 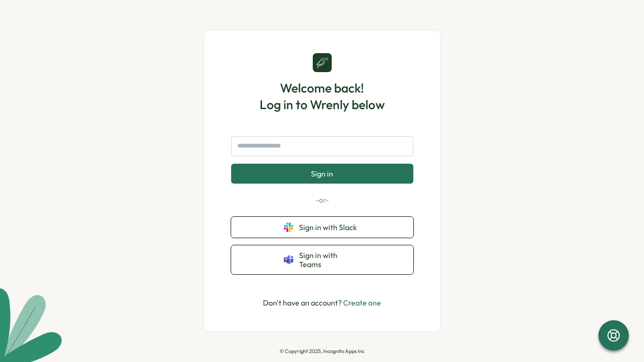 What do you see at coordinates (330, 228) in the screenshot?
I see `span: Sign in with Slack` at bounding box center [330, 228].